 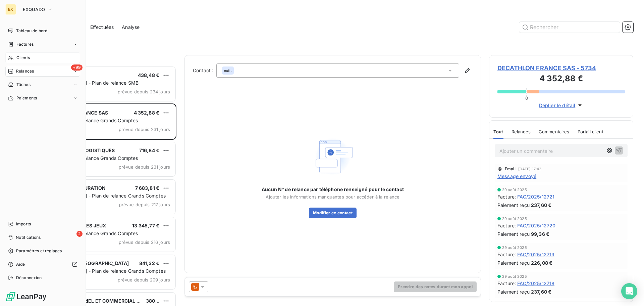 I want to click on span: Effectuées, so click(x=102, y=27).